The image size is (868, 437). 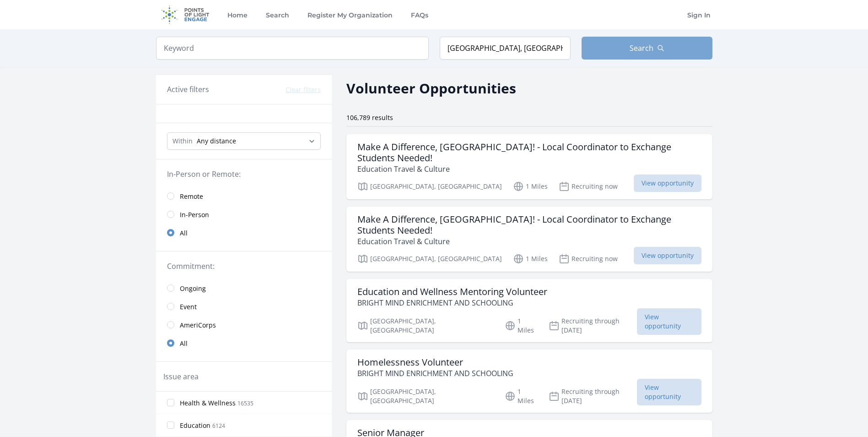 What do you see at coordinates (198, 325) in the screenshot?
I see `span: AmeriCorps` at bounding box center [198, 325].